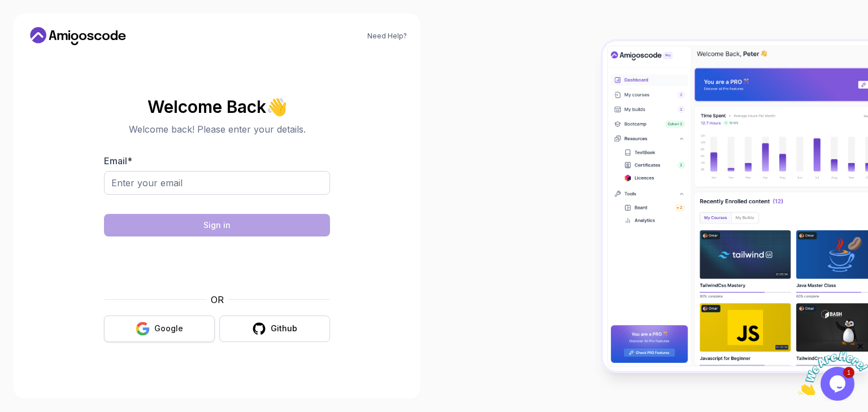  Describe the element at coordinates (78, 36) in the screenshot. I see `a: Home link` at that location.